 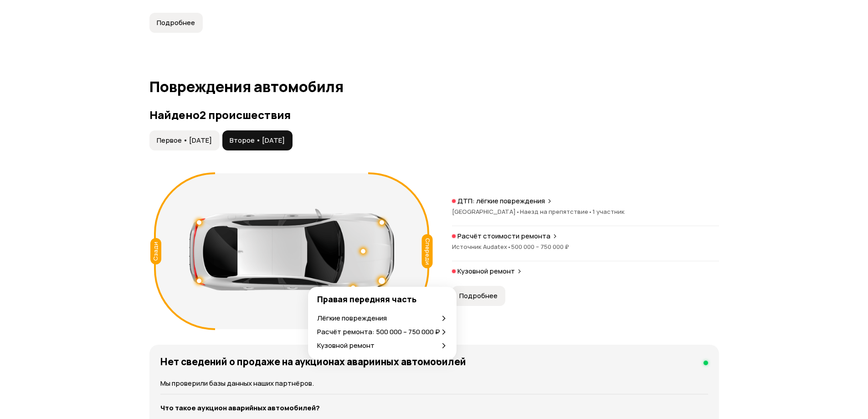 I want to click on span: 500 000 – 750 000 ₽, so click(x=540, y=247).